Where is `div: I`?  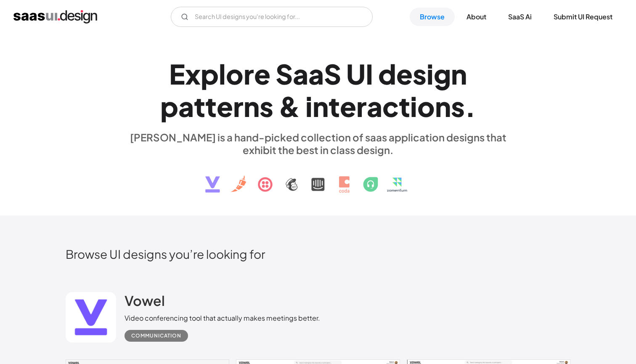 div: I is located at coordinates (369, 74).